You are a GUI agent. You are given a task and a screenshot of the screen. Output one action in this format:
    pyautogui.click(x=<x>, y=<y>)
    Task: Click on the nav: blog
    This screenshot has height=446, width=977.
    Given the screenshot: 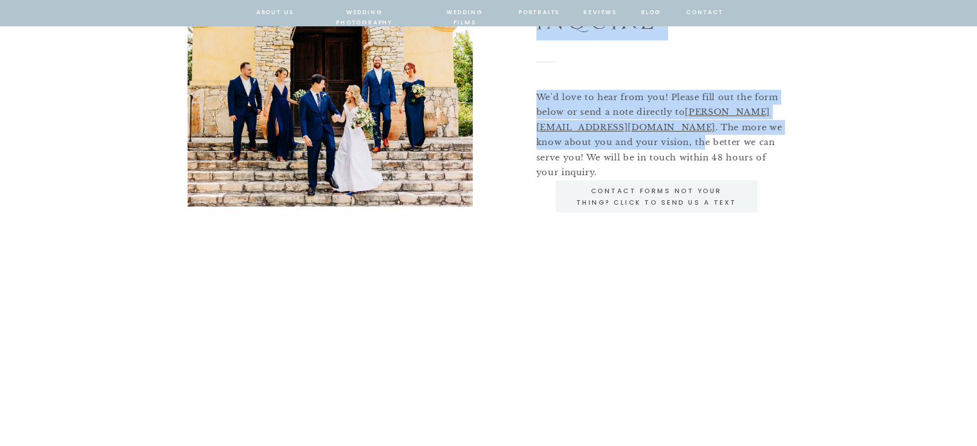 What is the action you would take?
    pyautogui.click(x=651, y=13)
    